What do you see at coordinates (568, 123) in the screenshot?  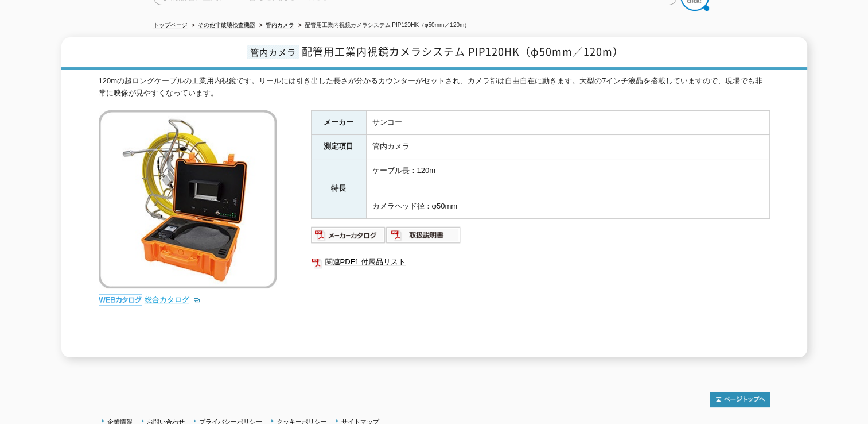 I see `td: サンコー` at bounding box center [568, 123].